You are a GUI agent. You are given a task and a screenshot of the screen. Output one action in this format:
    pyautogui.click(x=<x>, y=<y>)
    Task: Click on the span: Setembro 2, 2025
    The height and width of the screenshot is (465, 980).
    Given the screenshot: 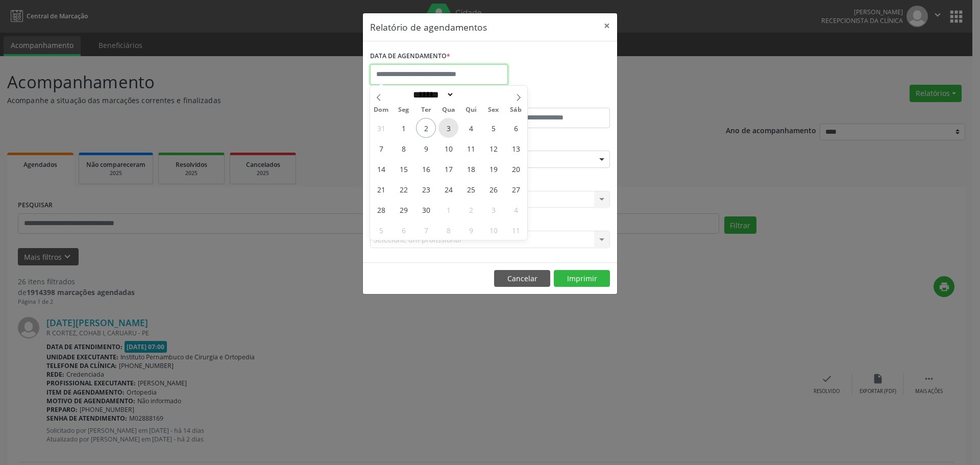 What is the action you would take?
    pyautogui.click(x=426, y=127)
    